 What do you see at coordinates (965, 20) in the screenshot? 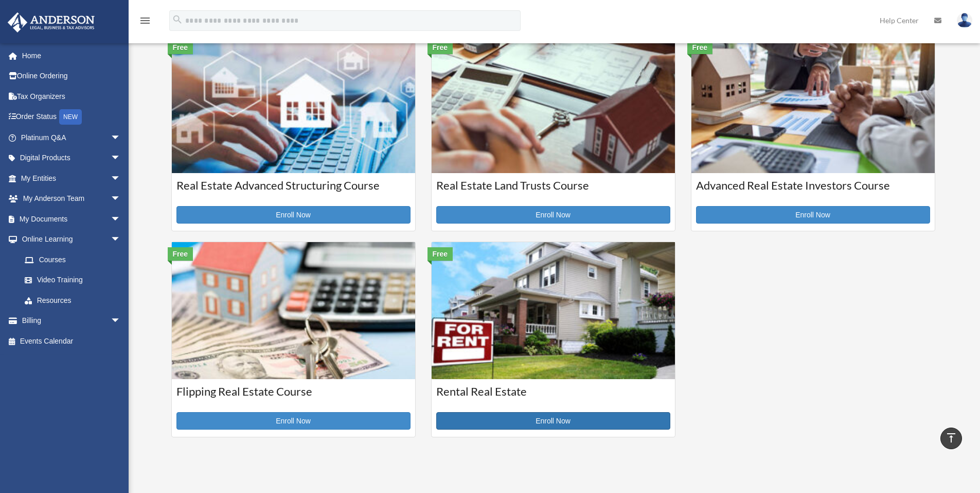
I see `img: User Pic` at bounding box center [965, 20].